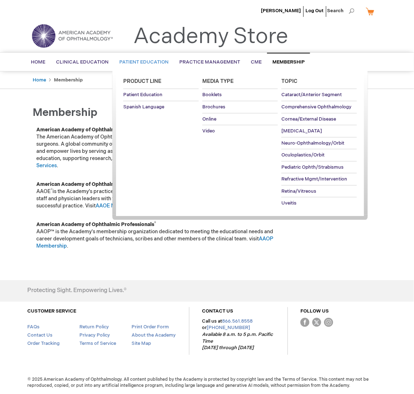 The height and width of the screenshot is (394, 414). Describe the element at coordinates (93, 184) in the screenshot. I see `strong: American Academy of Ophthalmic Executives` at that location.